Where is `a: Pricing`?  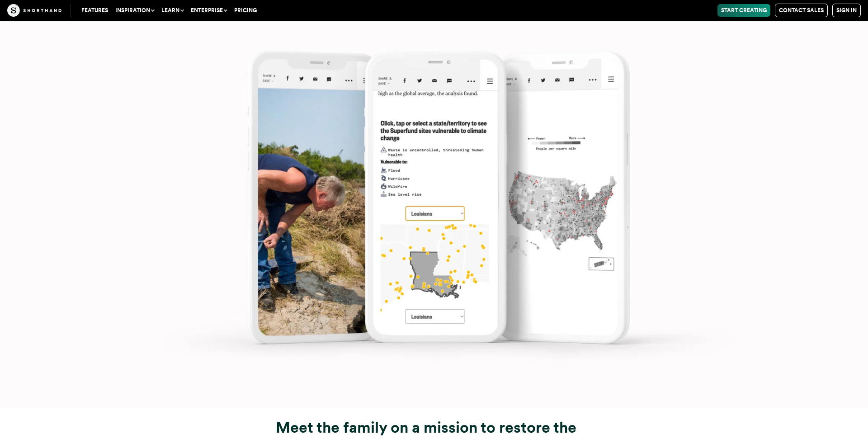
a: Pricing is located at coordinates (245, 10).